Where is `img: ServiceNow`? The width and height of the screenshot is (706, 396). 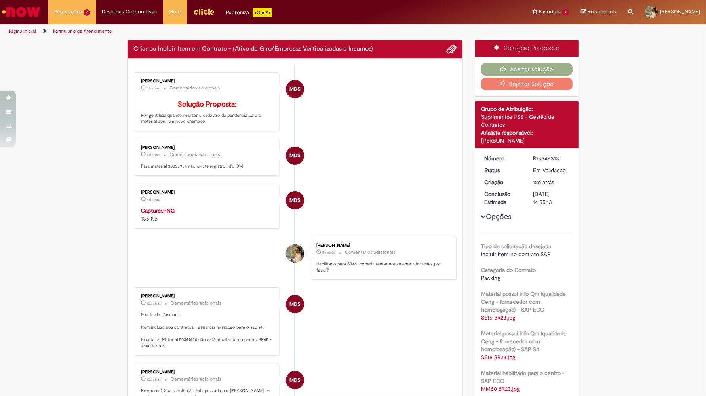 img: ServiceNow is located at coordinates (21, 12).